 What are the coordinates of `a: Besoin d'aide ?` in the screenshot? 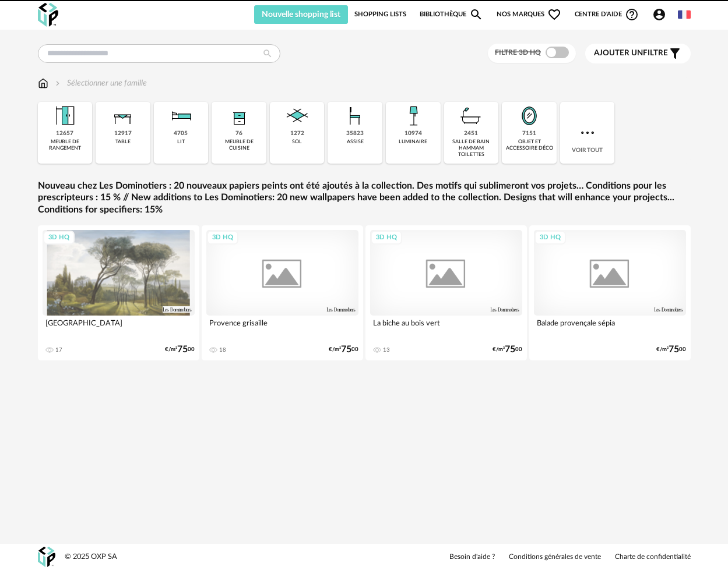 It's located at (472, 557).